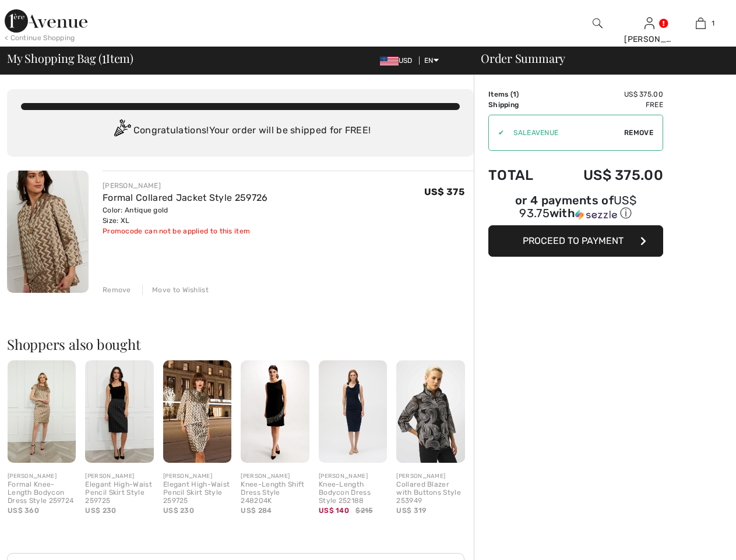  What do you see at coordinates (596, 215) in the screenshot?
I see `img: Sezzle` at bounding box center [596, 215].